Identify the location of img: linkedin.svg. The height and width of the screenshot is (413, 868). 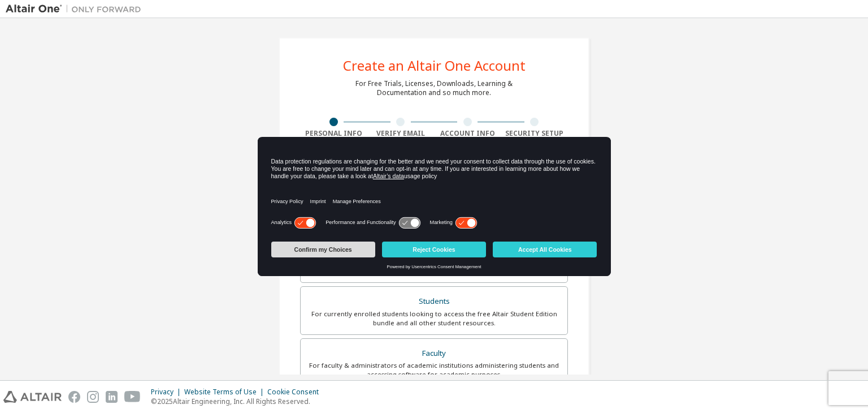
(111, 397).